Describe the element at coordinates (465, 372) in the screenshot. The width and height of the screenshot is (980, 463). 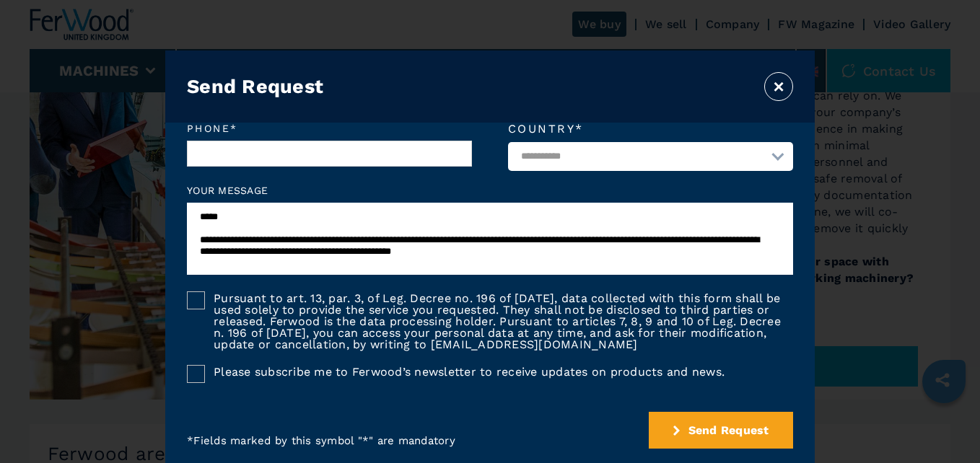
I see `label: Please subscribe me to Ferwood’s newsletter to receive updates on products and news.` at that location.